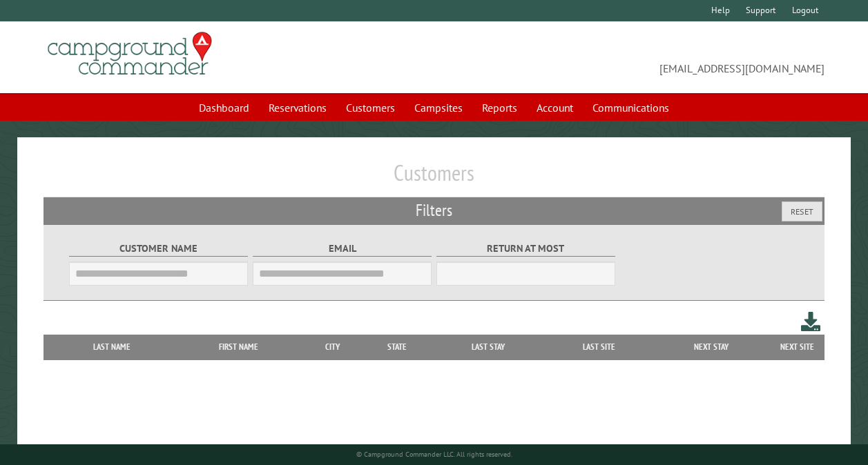 This screenshot has width=868, height=465. Describe the element at coordinates (397, 347) in the screenshot. I see `th: State` at that location.